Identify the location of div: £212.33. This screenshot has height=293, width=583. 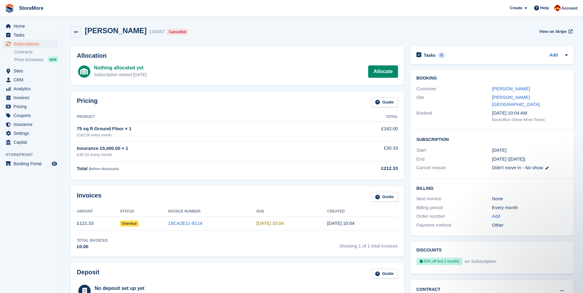
(360, 168).